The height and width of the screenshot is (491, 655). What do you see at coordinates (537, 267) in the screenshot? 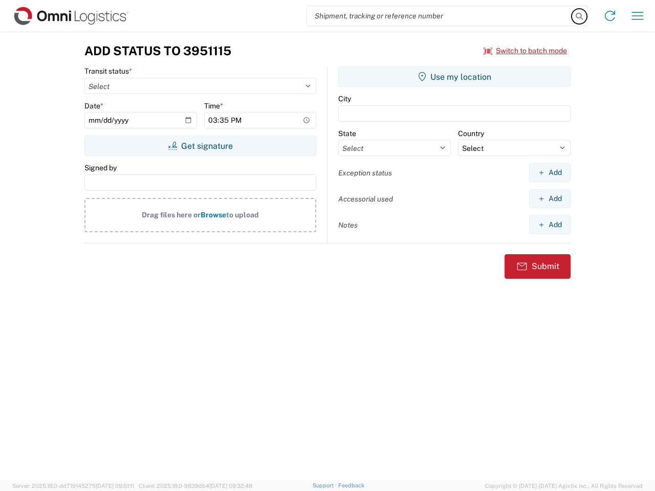
I see `button: Submit` at bounding box center [537, 267].